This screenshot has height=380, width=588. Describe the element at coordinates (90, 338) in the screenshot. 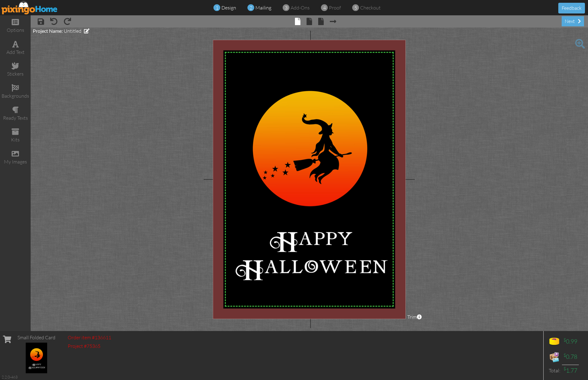

I see `div: Order item #136611` at that location.